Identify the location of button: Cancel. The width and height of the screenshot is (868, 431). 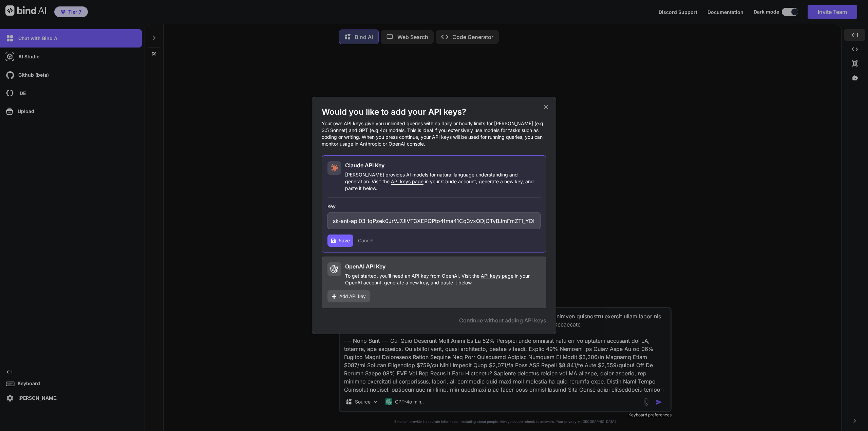
(365, 241).